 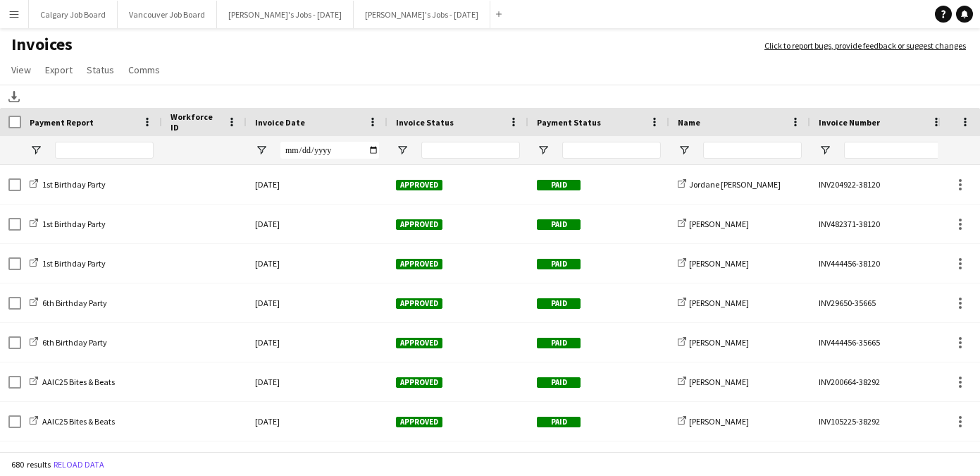 I want to click on span: View, so click(x=21, y=70).